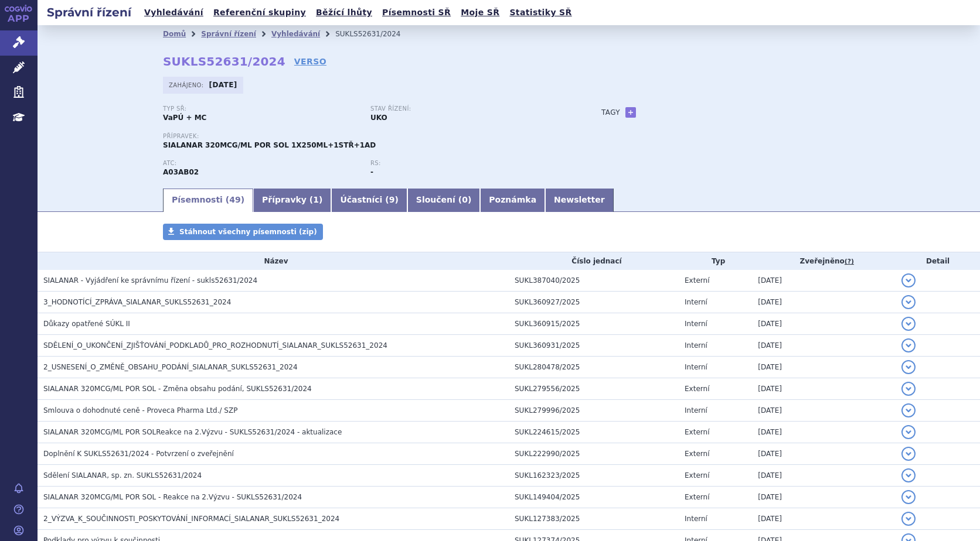 The height and width of the screenshot is (541, 980). Describe the element at coordinates (594, 519) in the screenshot. I see `td: SUKL127383/2025` at that location.